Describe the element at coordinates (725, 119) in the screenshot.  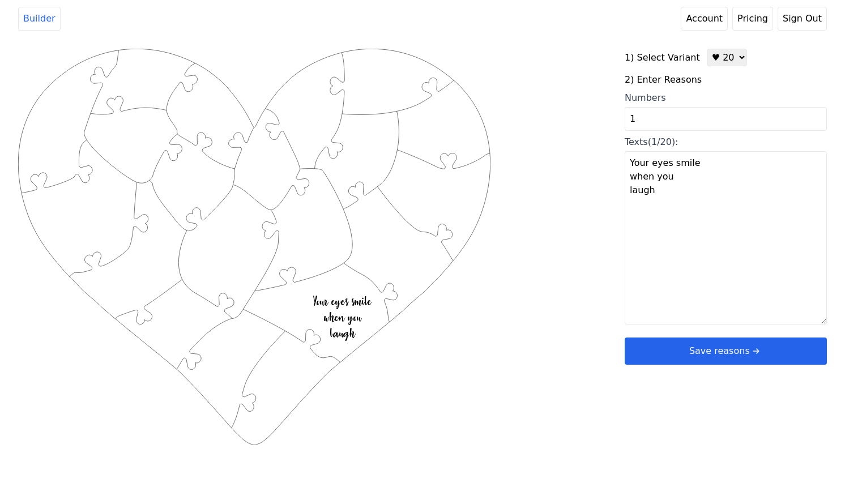
I see `input: Numbers` at that location.